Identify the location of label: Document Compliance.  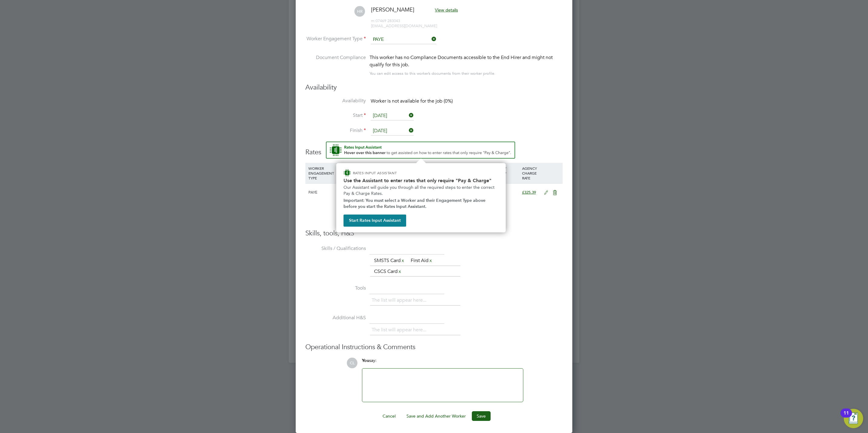
(336, 64).